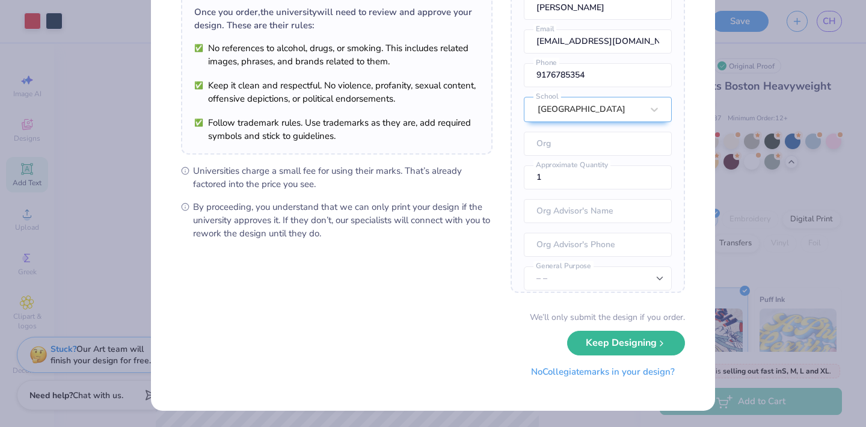 This screenshot has height=427, width=866. Describe the element at coordinates (598, 177) in the screenshot. I see `input: Approximate Quantity` at that location.